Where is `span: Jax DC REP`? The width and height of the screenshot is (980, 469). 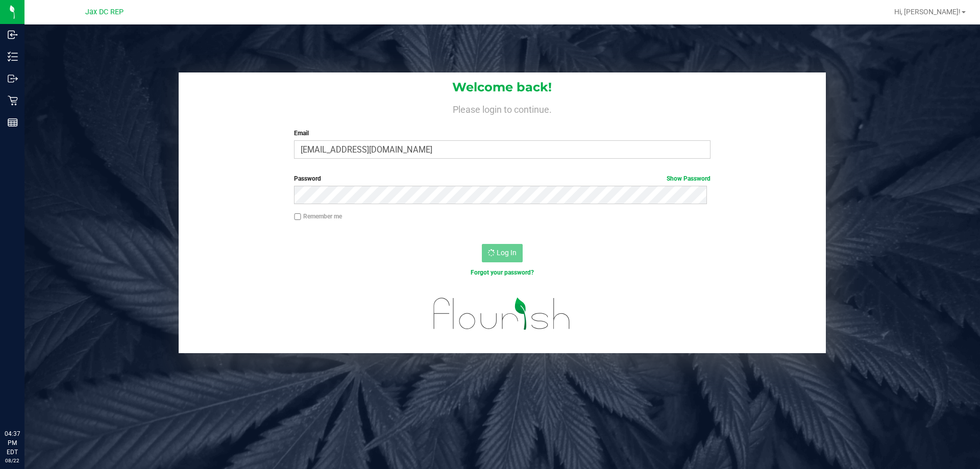
span: Jax DC REP is located at coordinates (104, 12).